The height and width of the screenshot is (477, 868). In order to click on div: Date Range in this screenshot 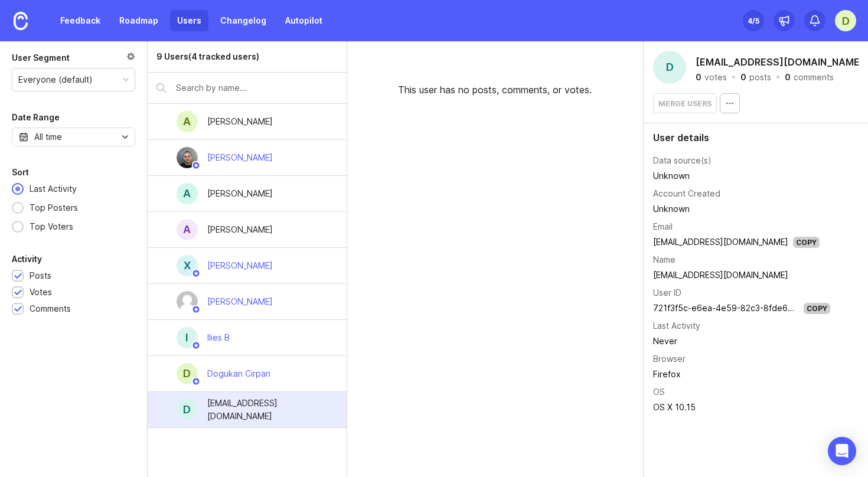, I will do `click(35, 118)`.